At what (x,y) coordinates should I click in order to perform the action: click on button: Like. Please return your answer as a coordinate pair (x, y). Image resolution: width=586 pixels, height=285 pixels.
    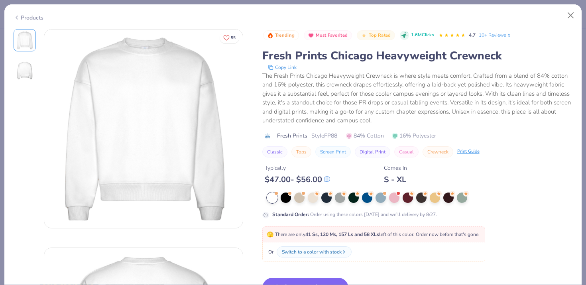
    Looking at the image, I should click on (229, 37).